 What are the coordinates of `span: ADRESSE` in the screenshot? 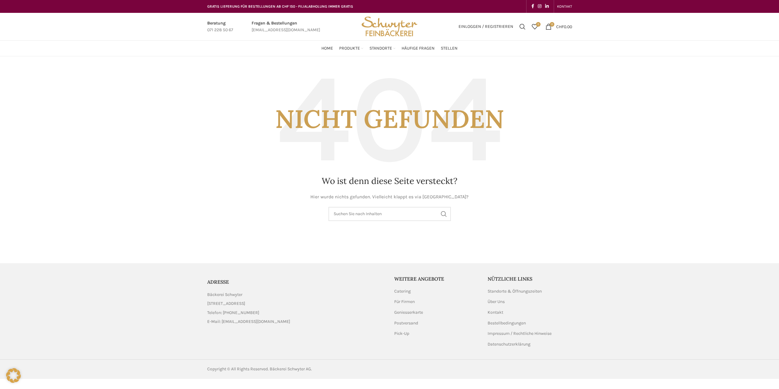 It's located at (218, 282).